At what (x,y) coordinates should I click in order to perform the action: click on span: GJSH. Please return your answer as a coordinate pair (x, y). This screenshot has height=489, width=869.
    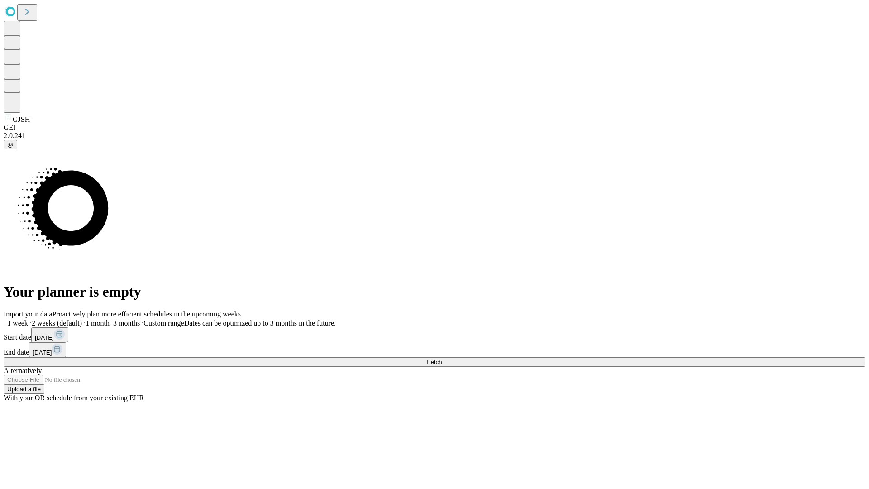
    Looking at the image, I should click on (21, 119).